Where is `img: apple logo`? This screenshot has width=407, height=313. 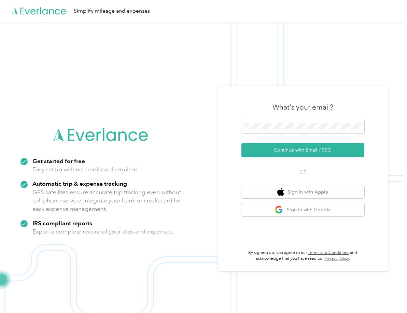
img: apple logo is located at coordinates (281, 192).